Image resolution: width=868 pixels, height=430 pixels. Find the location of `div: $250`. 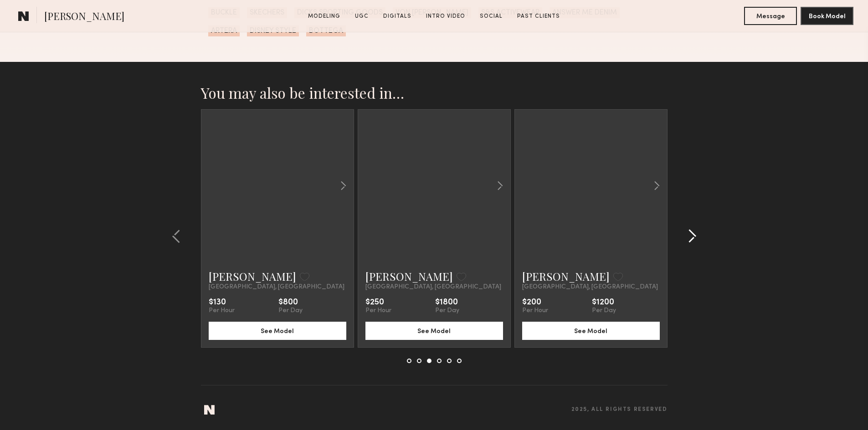

div: $250 is located at coordinates (378, 303).